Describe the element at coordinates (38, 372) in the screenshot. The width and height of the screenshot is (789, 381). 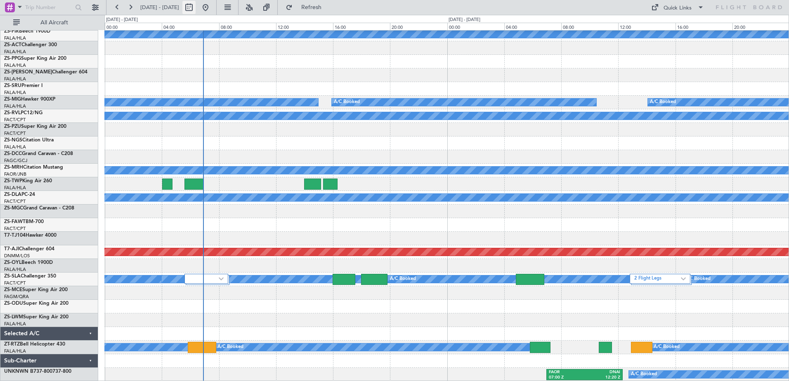
I see `a: UNKNWN B737-800737-800` at that location.